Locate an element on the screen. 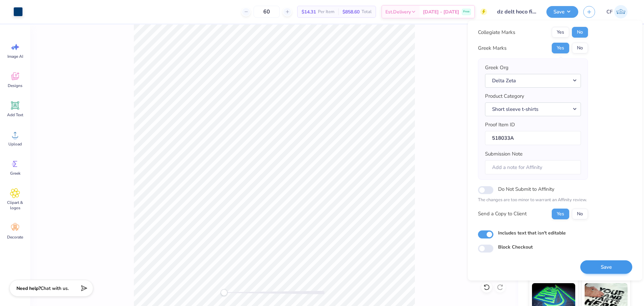 The height and width of the screenshot is (306, 644). button: Short sleeve t-shirts is located at coordinates (533, 109).